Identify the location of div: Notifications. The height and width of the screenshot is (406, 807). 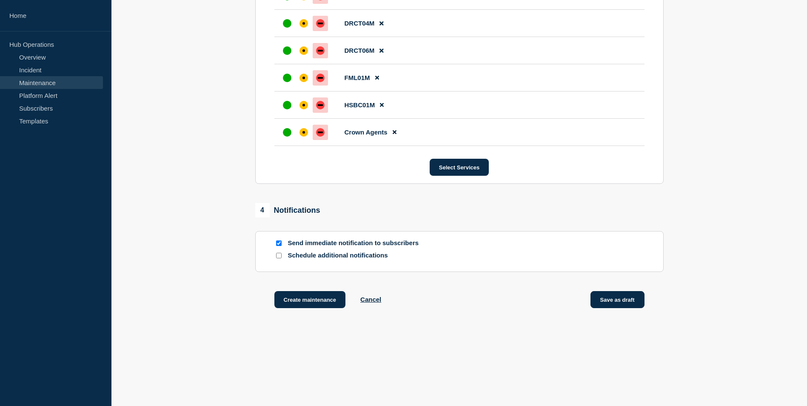
(287, 210).